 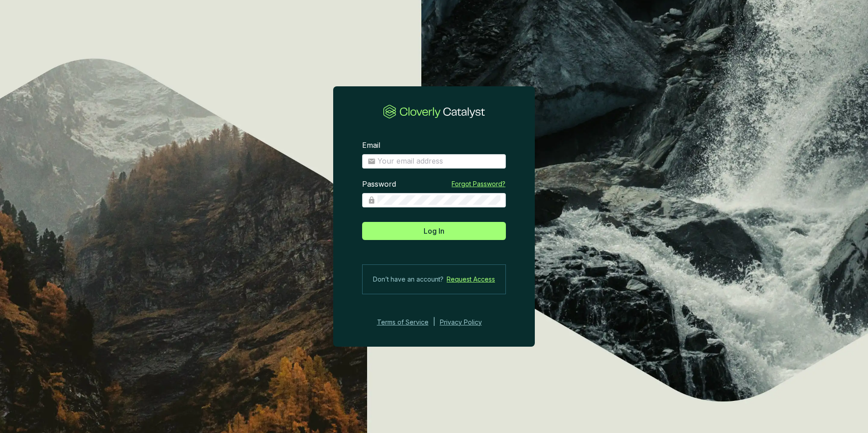 I want to click on input: Email, so click(x=439, y=161).